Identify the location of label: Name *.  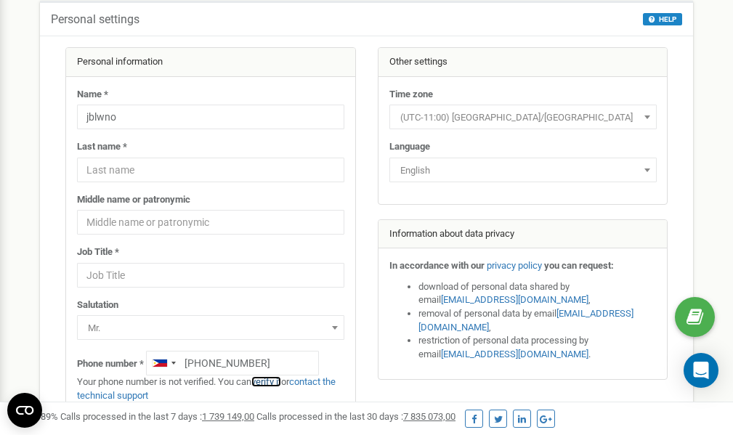
(92, 94).